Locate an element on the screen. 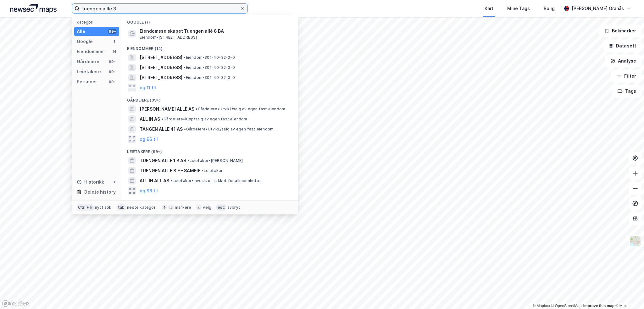 The height and width of the screenshot is (309, 644). button: Filter is located at coordinates (627, 76).